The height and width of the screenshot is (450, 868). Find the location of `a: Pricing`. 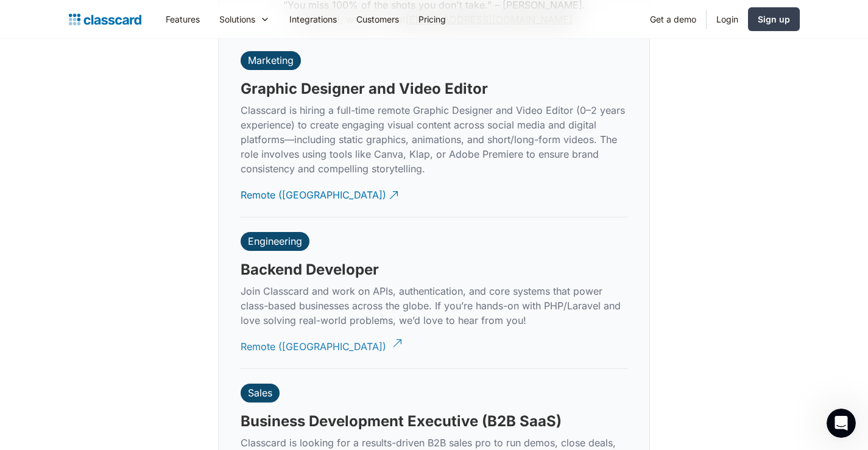

a: Pricing is located at coordinates (432, 19).